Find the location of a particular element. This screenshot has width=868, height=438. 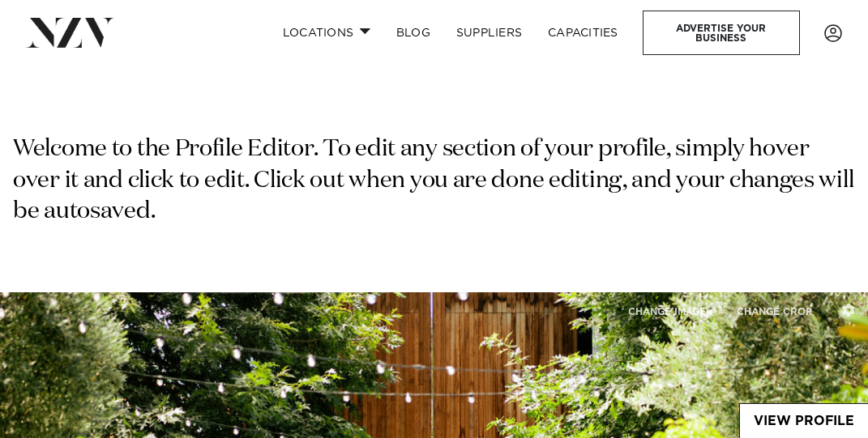

button: CHANGE IMAGE is located at coordinates (667, 311).